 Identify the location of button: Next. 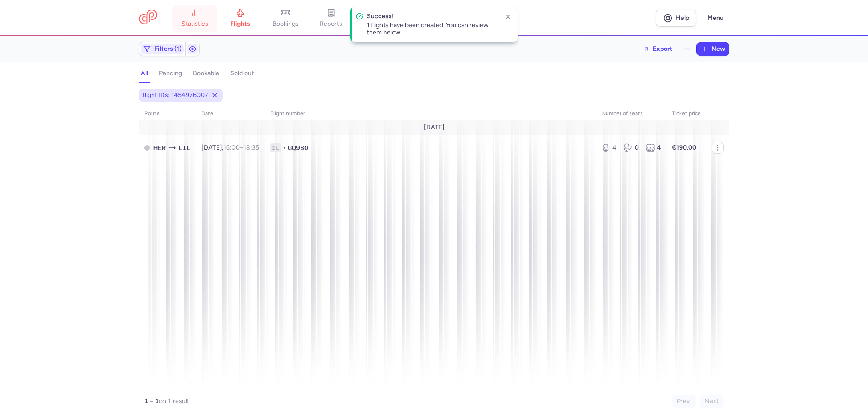
(711, 401).